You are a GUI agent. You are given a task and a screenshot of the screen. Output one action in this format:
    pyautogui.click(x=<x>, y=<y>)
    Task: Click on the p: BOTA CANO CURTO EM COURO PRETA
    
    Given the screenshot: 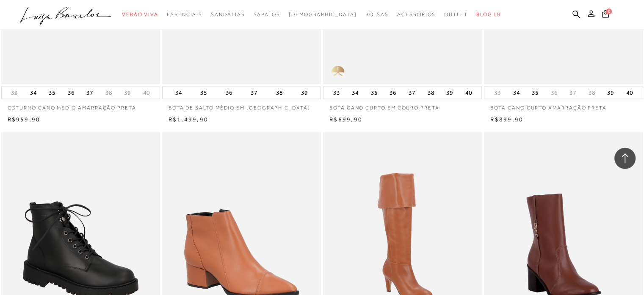 What is the action you would take?
    pyautogui.click(x=402, y=105)
    